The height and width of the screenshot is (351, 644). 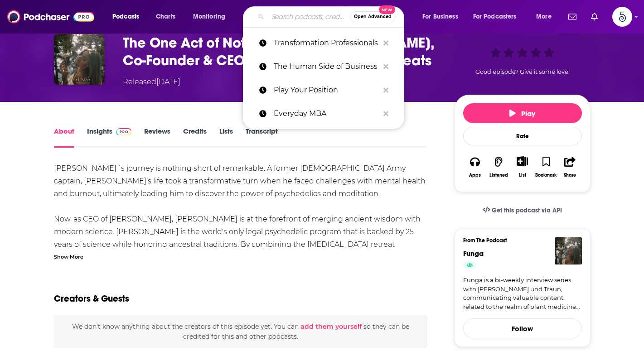 What do you see at coordinates (281, 52) in the screenshot?
I see `h1: The One Act of Not Doing with Neil Markey, Co-Founder & CEO of Beckley Retreats` at bounding box center [281, 52].